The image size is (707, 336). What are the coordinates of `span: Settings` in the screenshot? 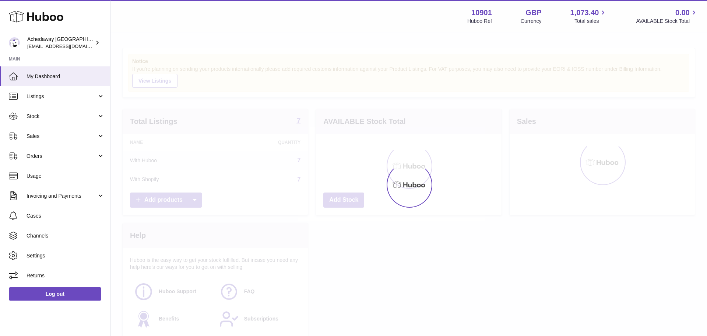 It's located at (66, 255).